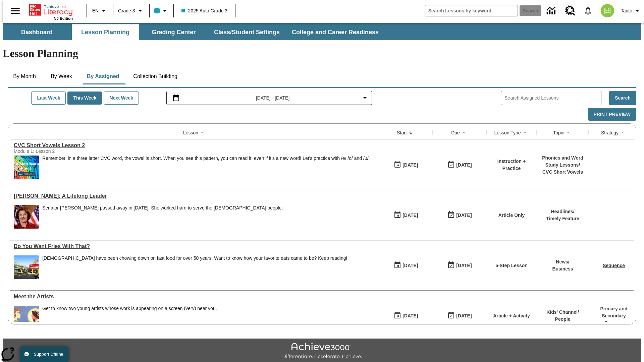  Describe the element at coordinates (563, 212) in the screenshot. I see `p: Headlines /` at that location.